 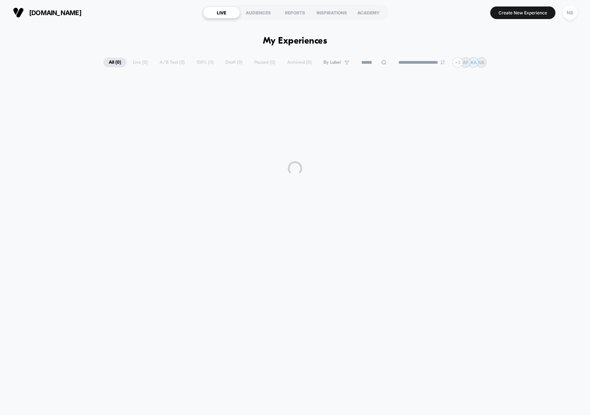 I want to click on div: NB, so click(x=570, y=13).